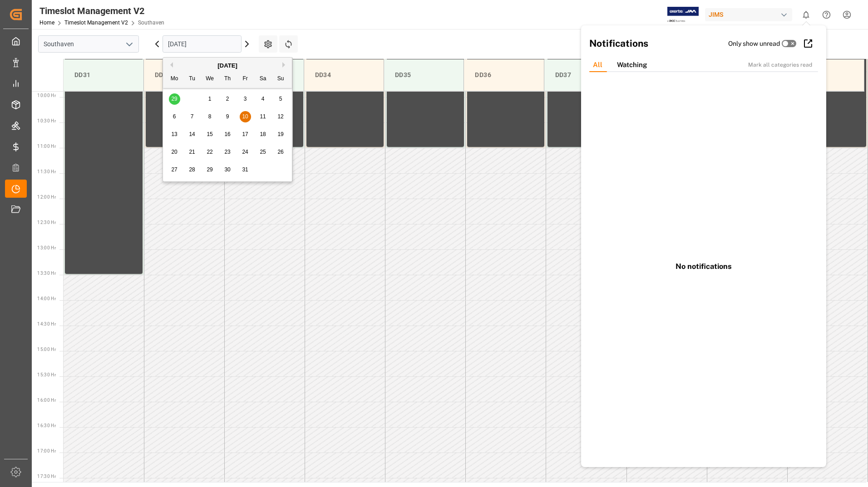  Describe the element at coordinates (245, 99) in the screenshot. I see `span: 3` at that location.